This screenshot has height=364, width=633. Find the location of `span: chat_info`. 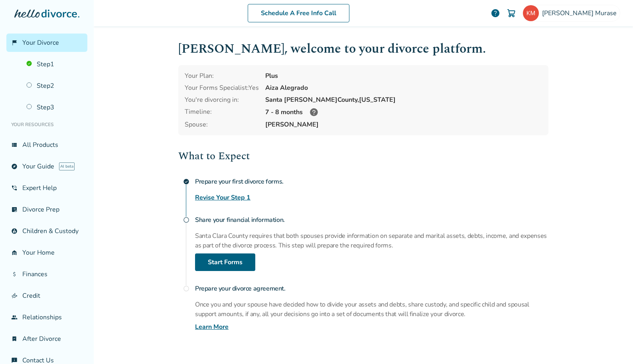

span: chat_info is located at coordinates (15, 360).